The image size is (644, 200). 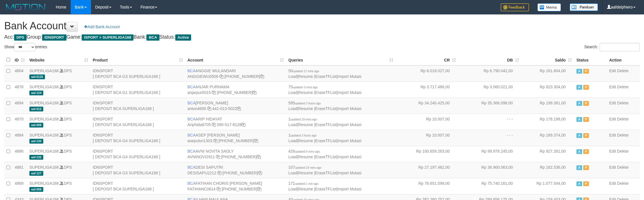 I want to click on th: Status, so click(x=590, y=60).